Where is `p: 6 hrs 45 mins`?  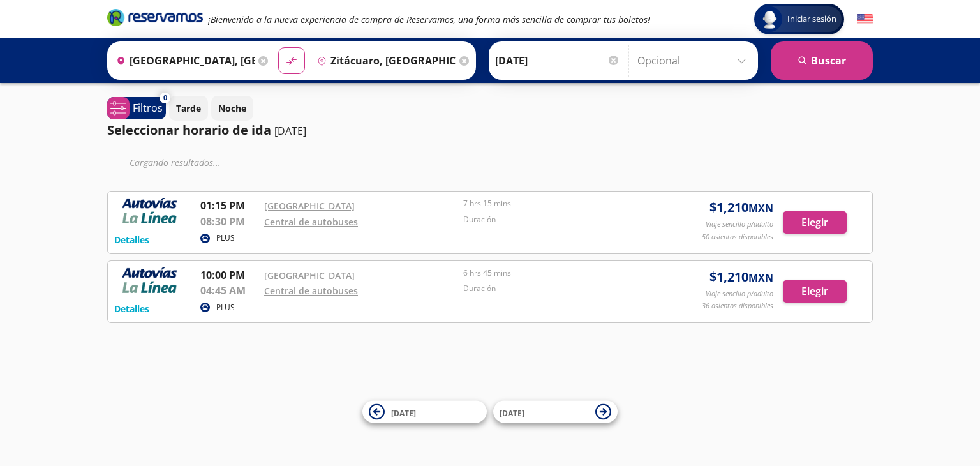
p: 6 hrs 45 mins is located at coordinates (560, 273).